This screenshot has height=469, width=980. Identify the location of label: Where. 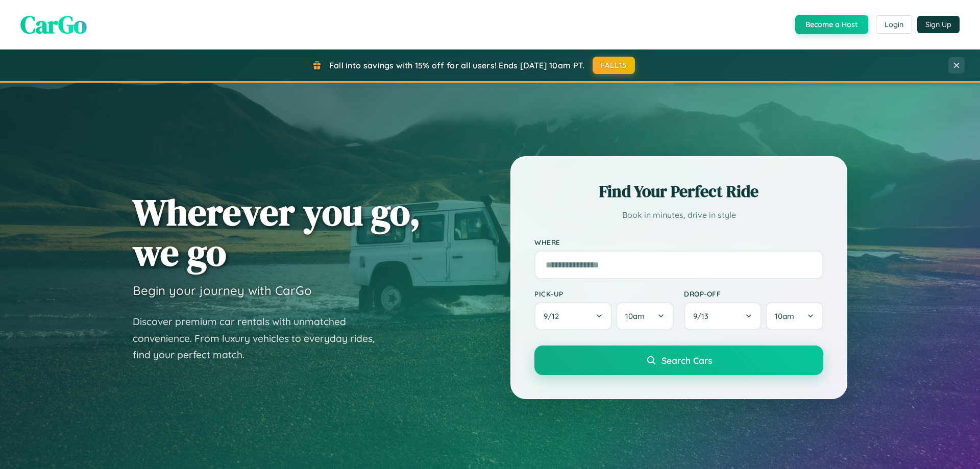
(678, 242).